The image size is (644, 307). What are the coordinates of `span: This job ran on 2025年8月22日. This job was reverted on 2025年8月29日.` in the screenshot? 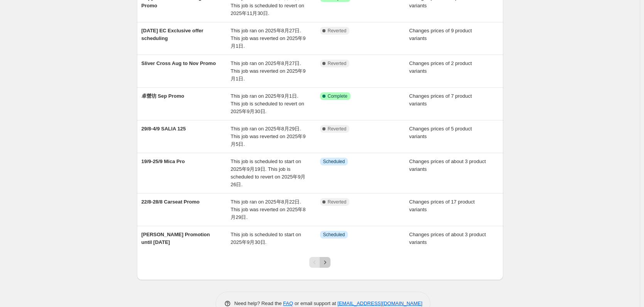 It's located at (268, 209).